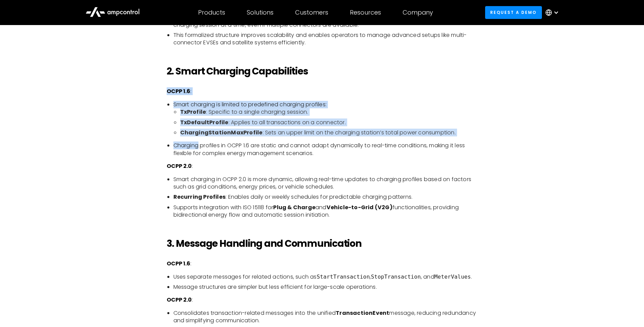  What do you see at coordinates (329, 133) in the screenshot?
I see `li: : Sets an upper limit on the charging station’s total power consumption.` at bounding box center [329, 133].